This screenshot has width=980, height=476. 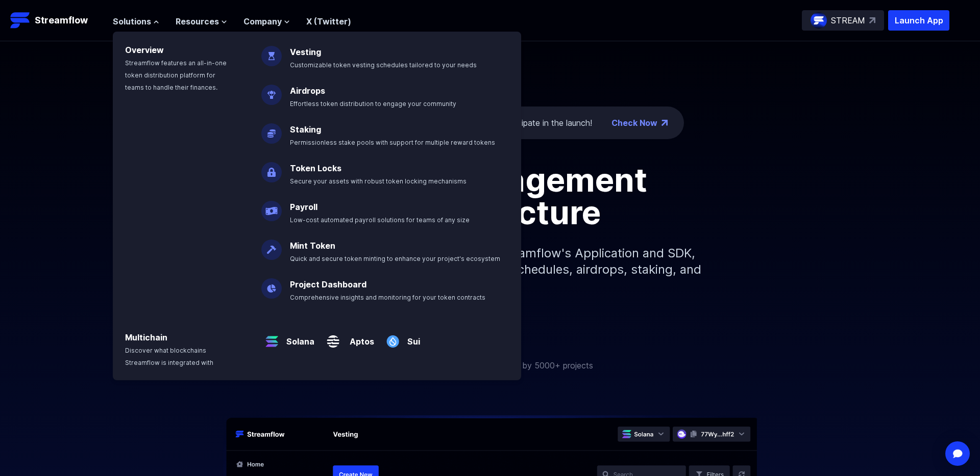 What do you see at coordinates (395, 259) in the screenshot?
I see `span: Quick and secure token minting to enhance your project's ecosystem` at bounding box center [395, 259].